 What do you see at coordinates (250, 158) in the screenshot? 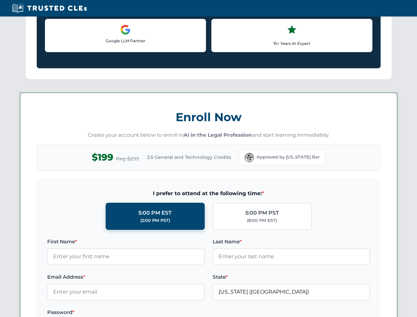
I see `img: Florida Bar` at bounding box center [250, 158].